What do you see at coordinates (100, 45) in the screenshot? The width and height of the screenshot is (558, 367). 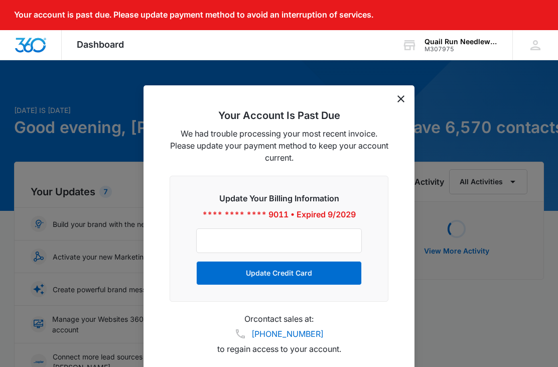 I see `div: Dashboard` at bounding box center [100, 45].